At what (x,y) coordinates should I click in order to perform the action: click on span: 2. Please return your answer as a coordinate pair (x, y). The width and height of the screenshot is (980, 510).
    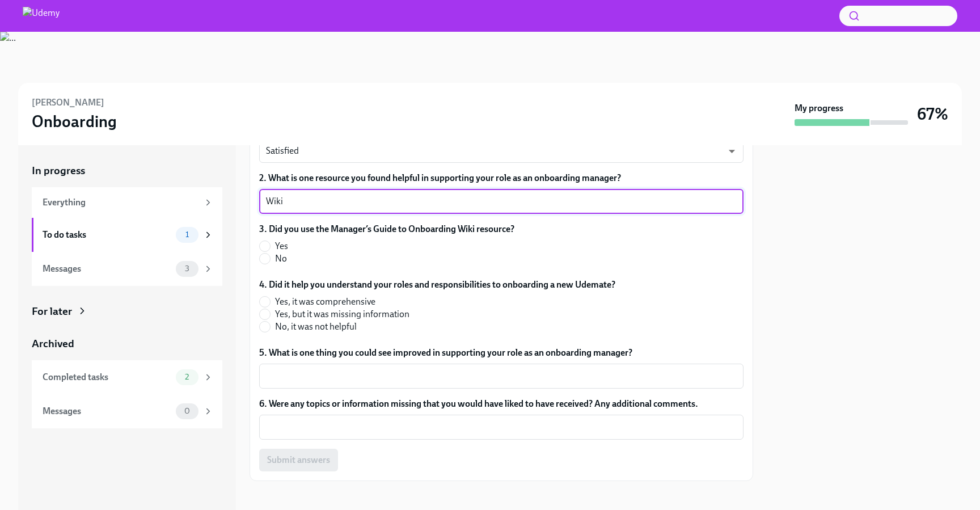
    Looking at the image, I should click on (186, 377).